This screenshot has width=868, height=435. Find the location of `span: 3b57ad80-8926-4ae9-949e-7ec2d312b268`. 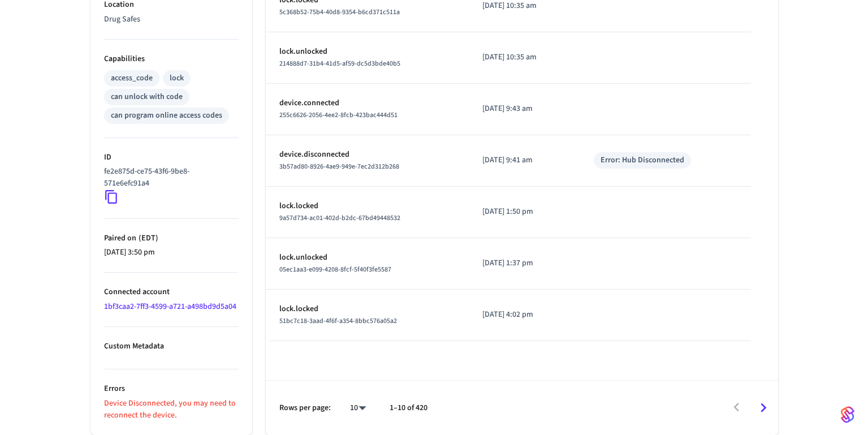

span: 3b57ad80-8926-4ae9-949e-7ec2d312b268 is located at coordinates (339, 166).